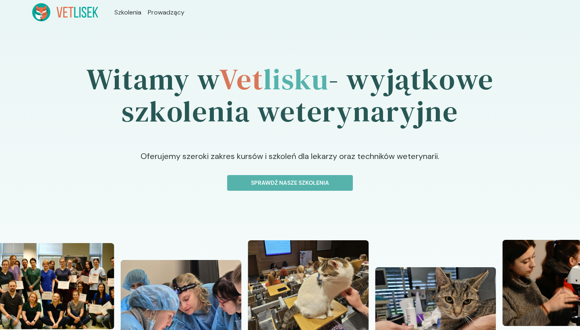  What do you see at coordinates (128, 12) in the screenshot?
I see `span: Szkolenia` at bounding box center [128, 12].